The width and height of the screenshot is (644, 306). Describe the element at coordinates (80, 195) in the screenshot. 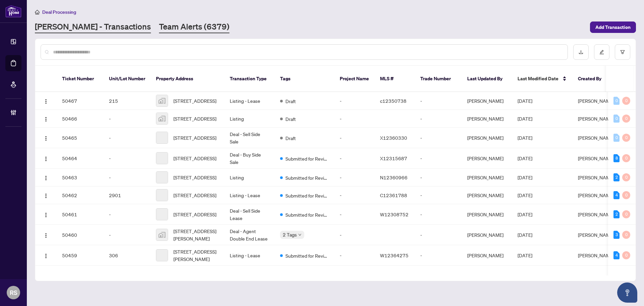

I see `td: 50462` at that location.